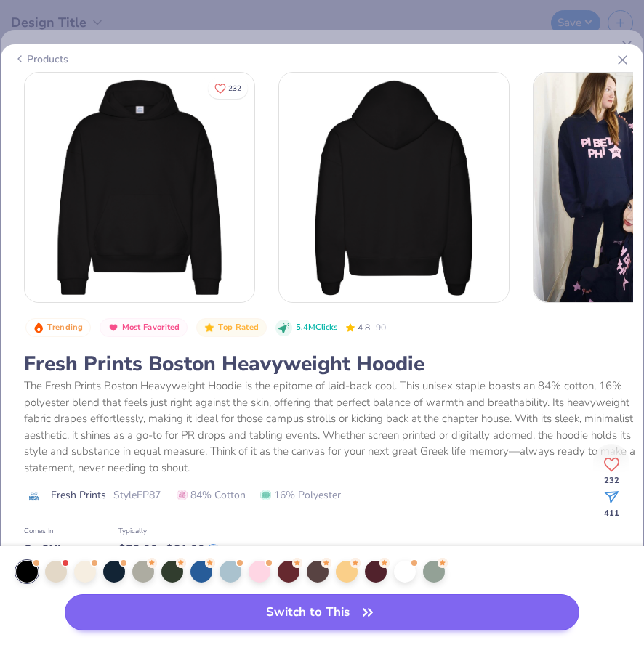  I want to click on span: Style FP87, so click(137, 495).